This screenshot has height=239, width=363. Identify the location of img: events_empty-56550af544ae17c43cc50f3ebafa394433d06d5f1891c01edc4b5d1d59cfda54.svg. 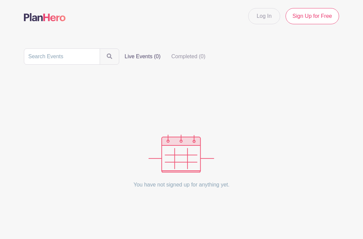
(181, 154).